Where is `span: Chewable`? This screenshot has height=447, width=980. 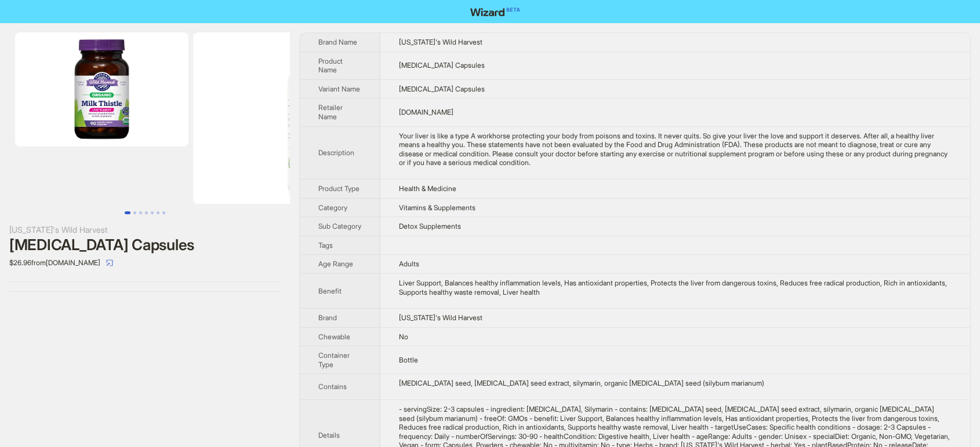
span: Chewable is located at coordinates (334, 337).